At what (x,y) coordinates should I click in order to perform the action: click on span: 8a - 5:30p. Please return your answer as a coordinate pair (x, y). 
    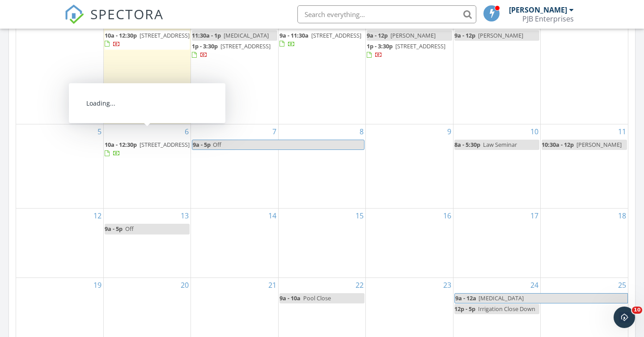
    Looking at the image, I should click on (467, 145).